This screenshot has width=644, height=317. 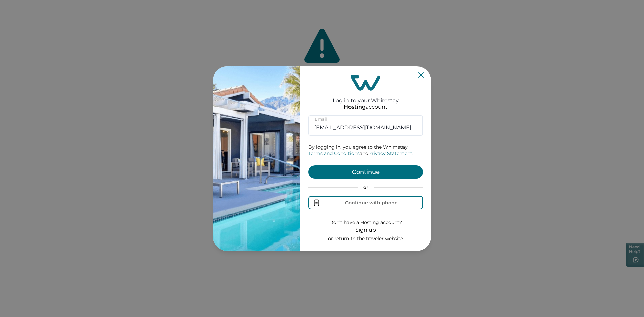 I want to click on button: Close, so click(x=421, y=75).